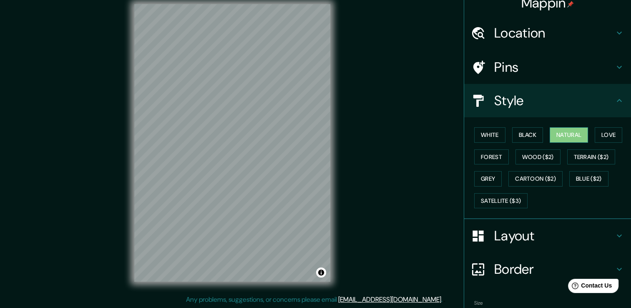 The image size is (631, 308). Describe the element at coordinates (547, 67) in the screenshot. I see `div: Pins` at that location.